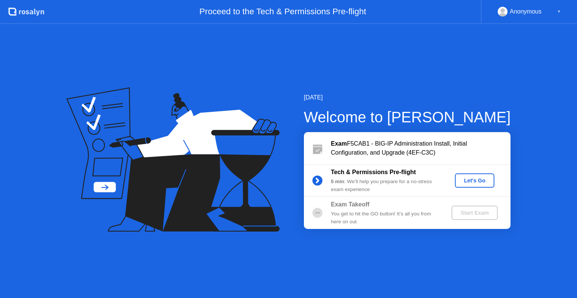 This screenshot has height=298, width=577. I want to click on b: Exam, so click(339, 143).